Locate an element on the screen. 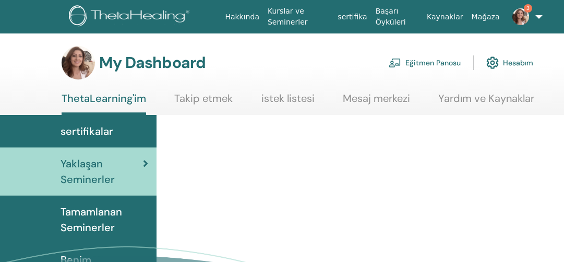 The width and height of the screenshot is (564, 262). a: Kaynaklar is located at coordinates (445, 17).